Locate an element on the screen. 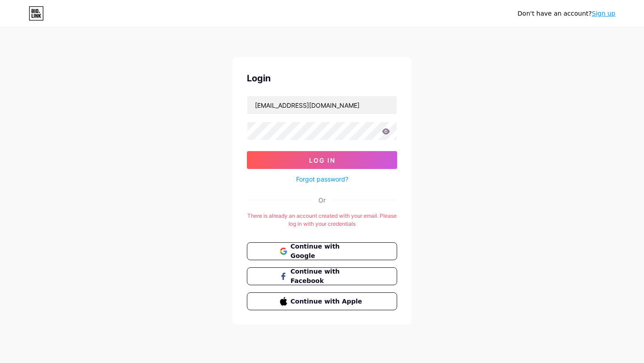 The image size is (644, 363). a: Sign up is located at coordinates (604, 14).